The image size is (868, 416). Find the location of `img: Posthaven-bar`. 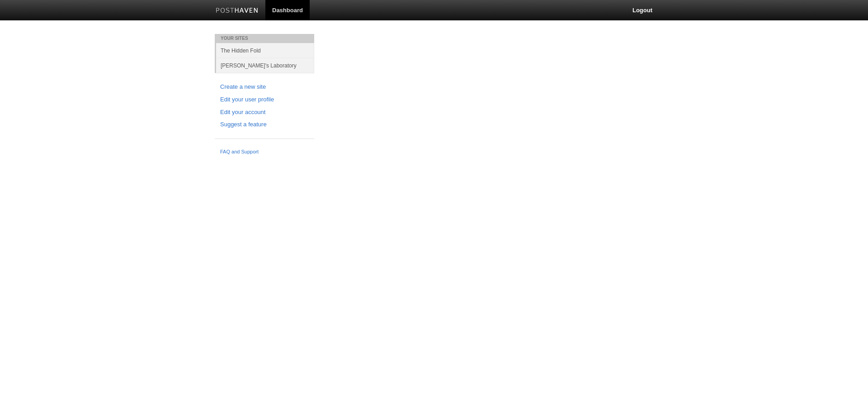

img: Posthaven-bar is located at coordinates (237, 11).